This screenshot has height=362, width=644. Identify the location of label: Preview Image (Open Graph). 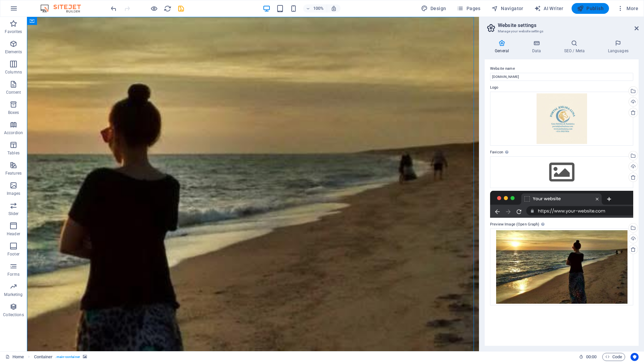
(562, 225).